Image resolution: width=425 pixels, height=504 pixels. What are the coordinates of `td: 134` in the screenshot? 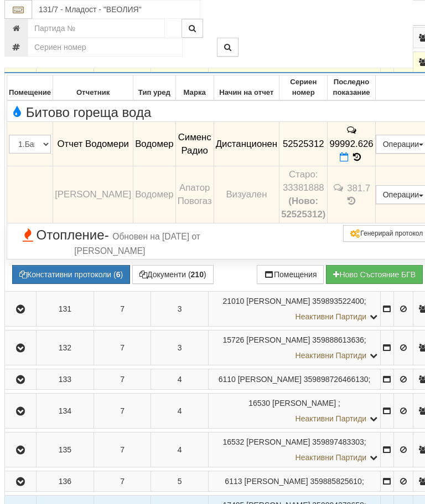 It's located at (66, 410).